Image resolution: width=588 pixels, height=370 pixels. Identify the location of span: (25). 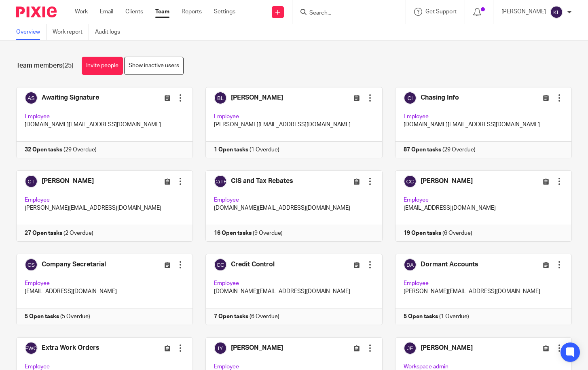
(68, 65).